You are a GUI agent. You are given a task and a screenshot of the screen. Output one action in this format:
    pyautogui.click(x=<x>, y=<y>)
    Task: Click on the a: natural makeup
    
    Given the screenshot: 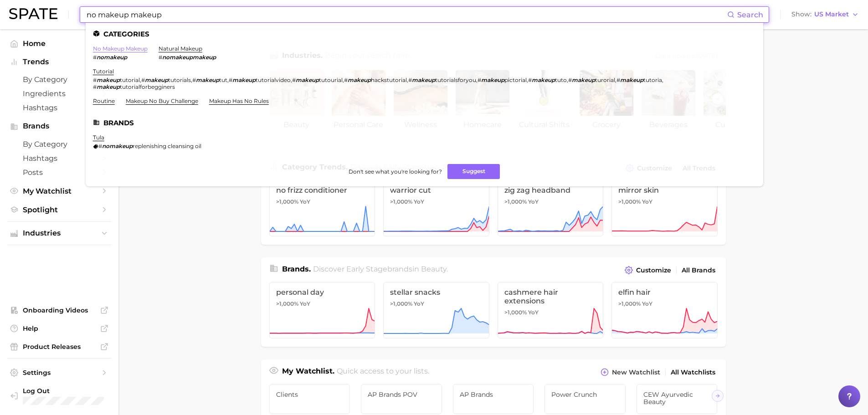 What is the action you would take?
    pyautogui.click(x=180, y=48)
    